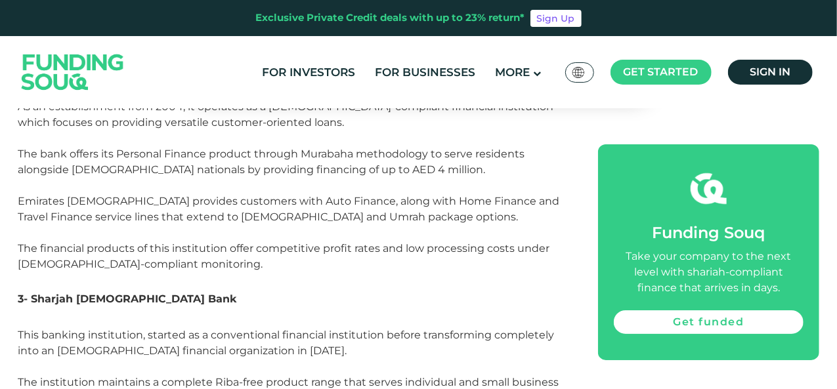  I want to click on div: Take your company to the next level with shariah-compliant finance that arrives in days., so click(709, 273).